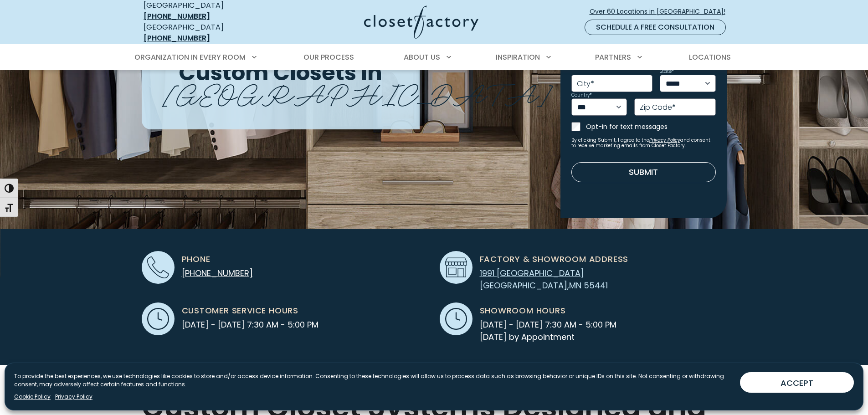 The image size is (868, 415). Describe the element at coordinates (658, 107) in the screenshot. I see `label: Zip Code` at that location.